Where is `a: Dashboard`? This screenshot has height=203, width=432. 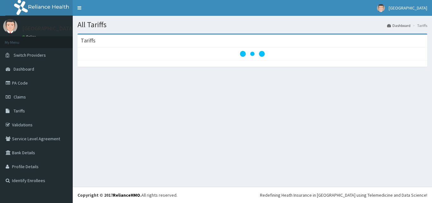
a: Dashboard is located at coordinates (399, 25).